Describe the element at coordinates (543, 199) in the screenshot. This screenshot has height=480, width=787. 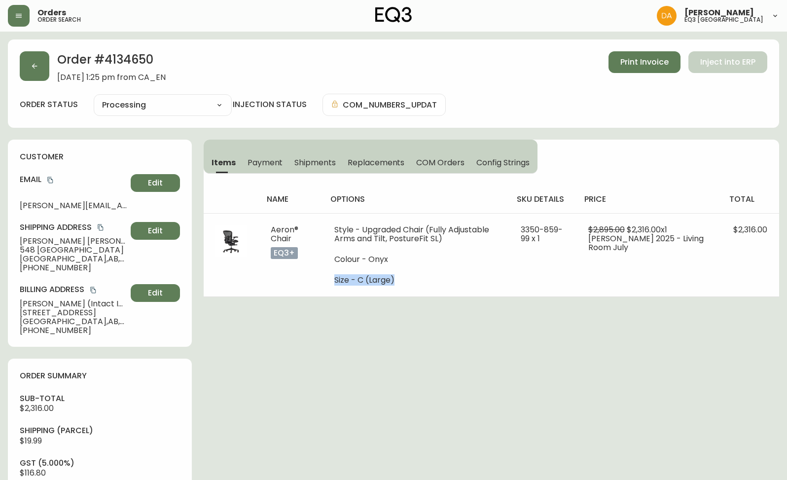
I see `h4: sku details` at that location.